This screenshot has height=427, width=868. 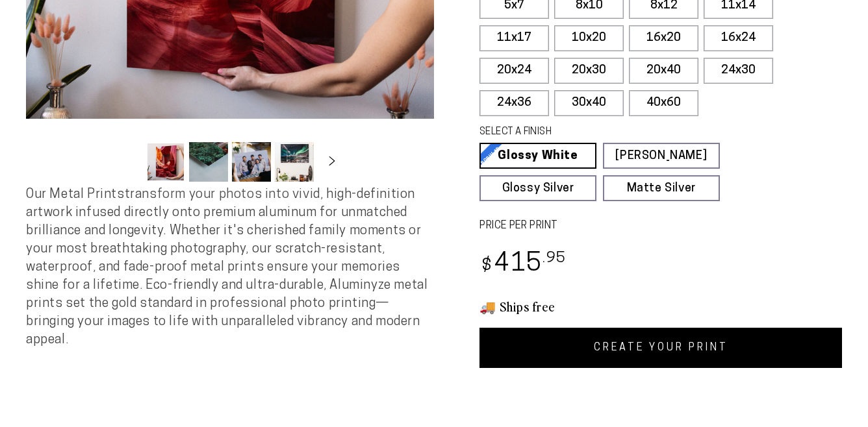 What do you see at coordinates (663, 38) in the screenshot?
I see `label: 16x20` at bounding box center [663, 38].